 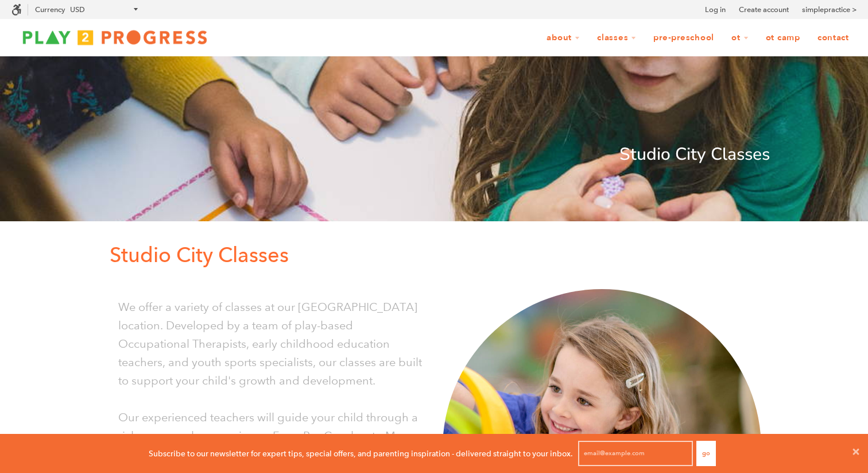 I want to click on a: Create account, so click(x=764, y=10).